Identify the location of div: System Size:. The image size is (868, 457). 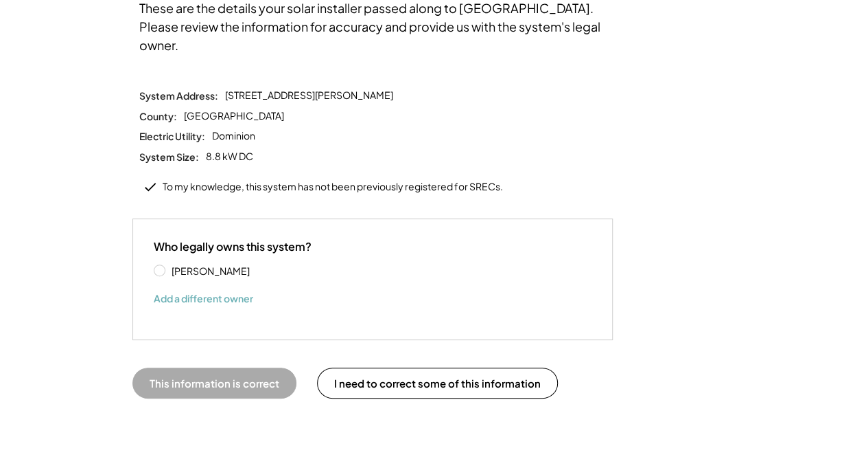
(169, 157).